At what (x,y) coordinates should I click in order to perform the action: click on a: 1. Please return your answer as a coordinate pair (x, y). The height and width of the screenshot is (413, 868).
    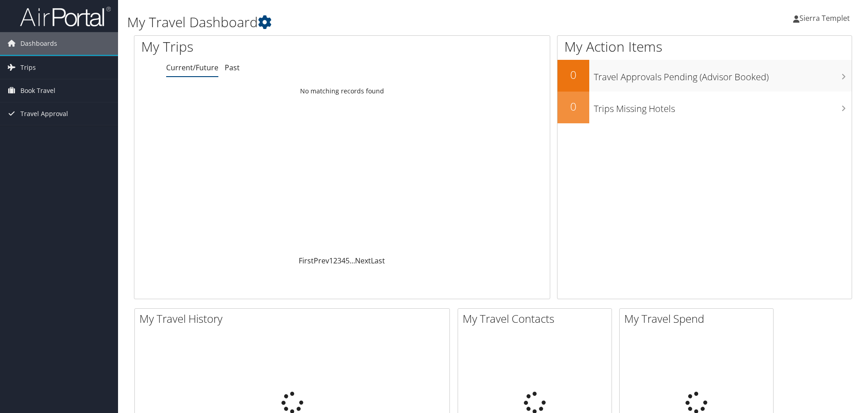
    Looking at the image, I should click on (331, 261).